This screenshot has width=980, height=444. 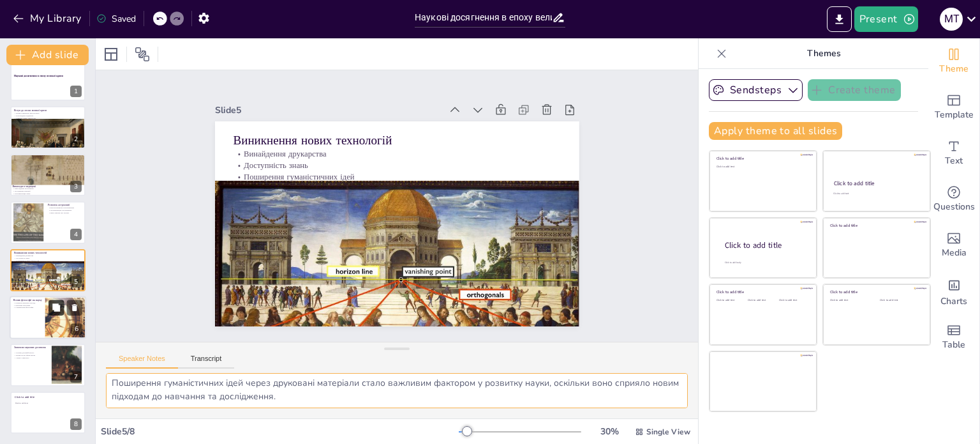 What do you see at coordinates (775, 131) in the screenshot?
I see `button: Apply theme to all slides` at bounding box center [775, 131].